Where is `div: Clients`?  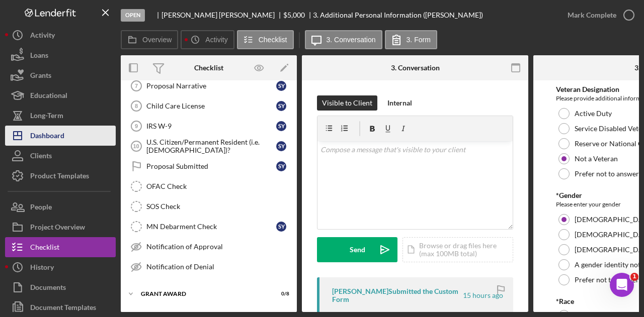
div: Clients is located at coordinates (40, 157).